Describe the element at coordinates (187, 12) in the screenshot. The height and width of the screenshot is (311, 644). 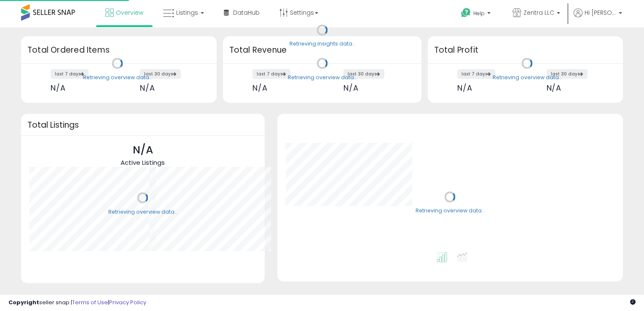
I see `span: Listings` at that location.